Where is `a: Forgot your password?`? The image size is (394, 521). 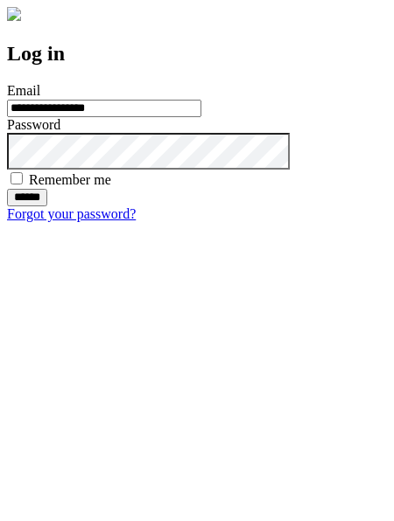 a: Forgot your password? is located at coordinates (71, 213).